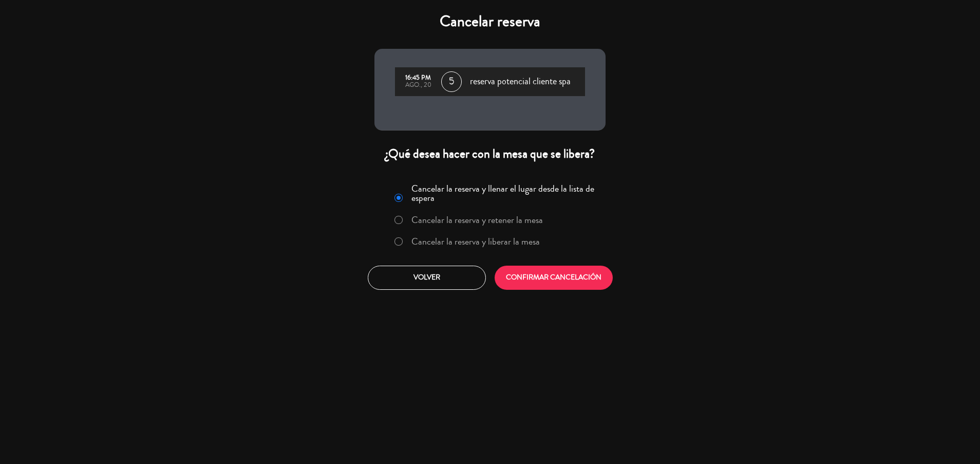  I want to click on div: 16:45 PM, so click(418, 78).